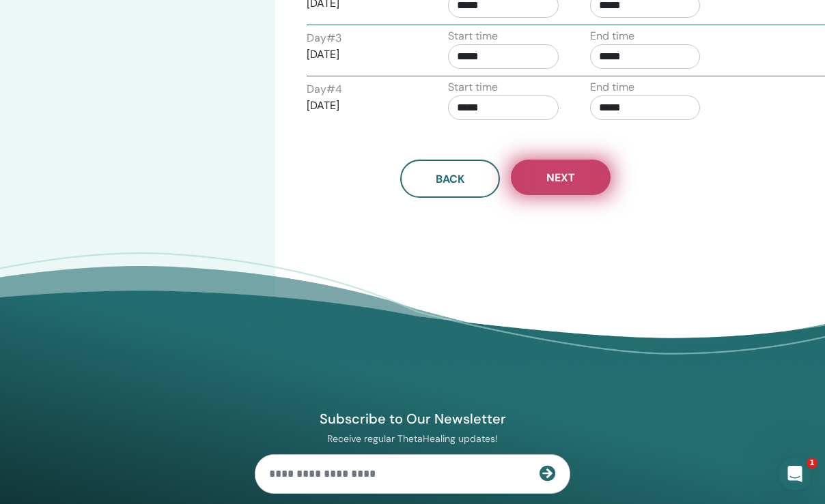  I want to click on label: Day # 4, so click(324, 89).